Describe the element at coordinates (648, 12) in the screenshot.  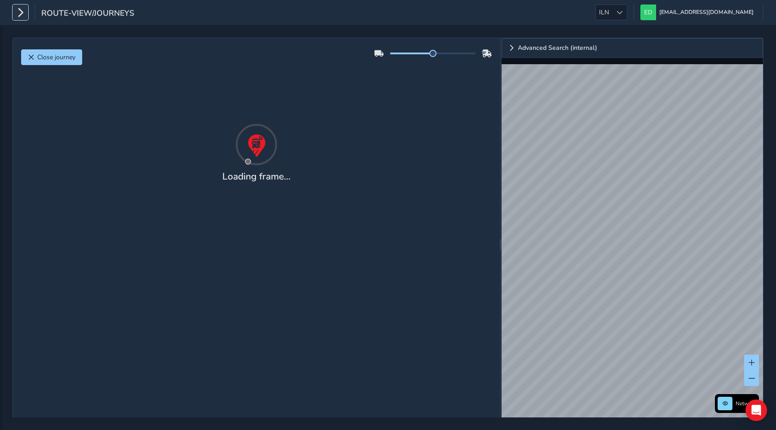
I see `img: diamond-layout` at that location.